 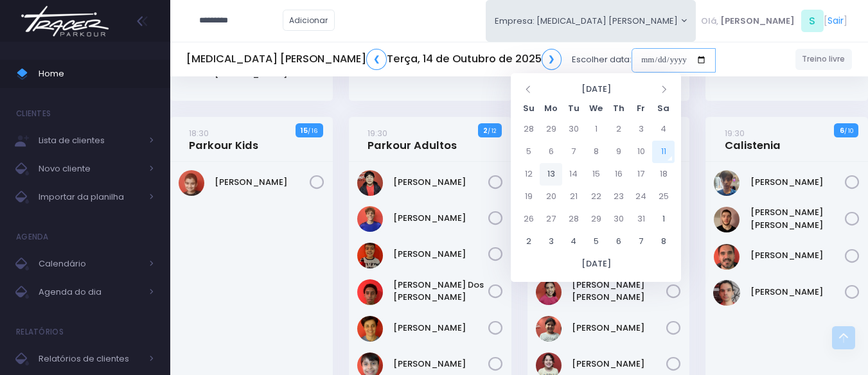 What do you see at coordinates (551, 219) in the screenshot?
I see `td: 27` at bounding box center [551, 219].